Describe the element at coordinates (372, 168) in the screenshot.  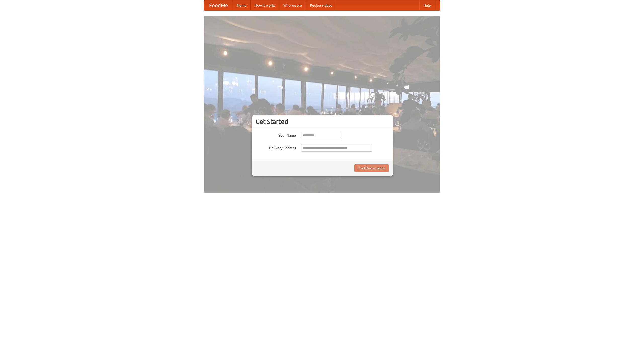
I see `button: Find Restaurants!` at that location.